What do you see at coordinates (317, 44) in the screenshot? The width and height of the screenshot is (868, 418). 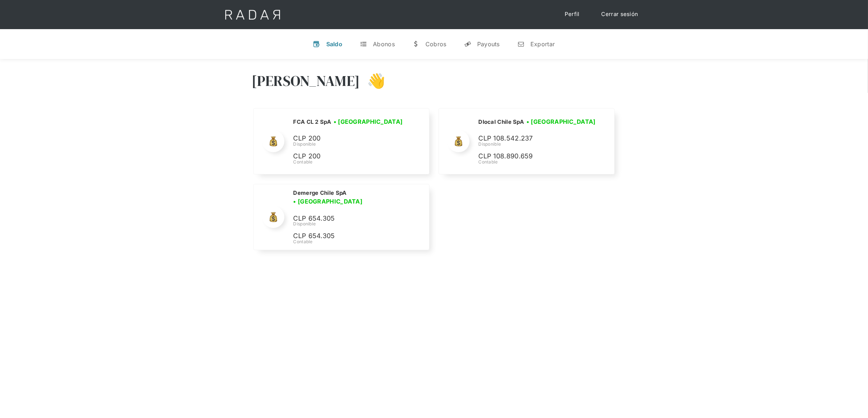 I see `div: v` at bounding box center [317, 44].